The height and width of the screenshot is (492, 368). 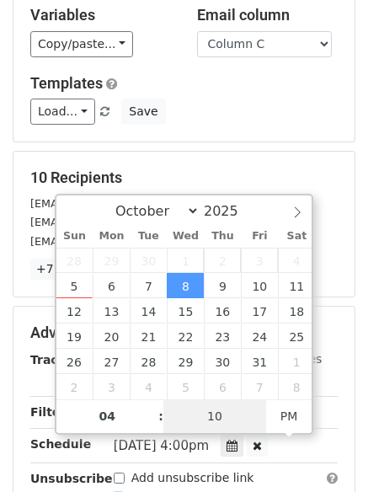 What do you see at coordinates (260, 336) in the screenshot?
I see `span: October 24, 2025` at bounding box center [260, 336].